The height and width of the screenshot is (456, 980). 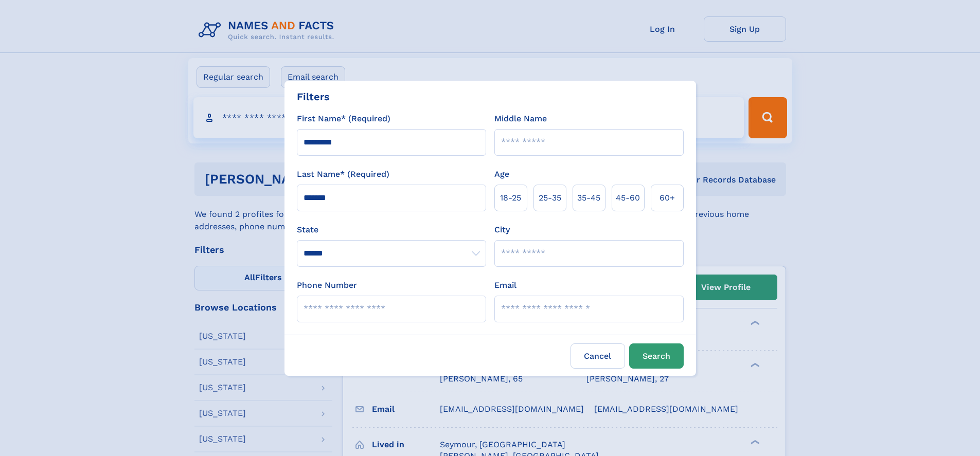 What do you see at coordinates (598, 356) in the screenshot?
I see `label: Cancel` at bounding box center [598, 356].